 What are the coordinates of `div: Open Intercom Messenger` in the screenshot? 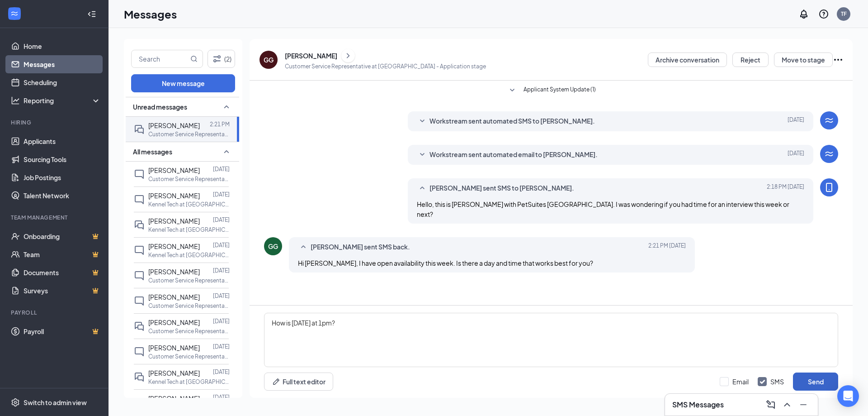 It's located at (848, 396).